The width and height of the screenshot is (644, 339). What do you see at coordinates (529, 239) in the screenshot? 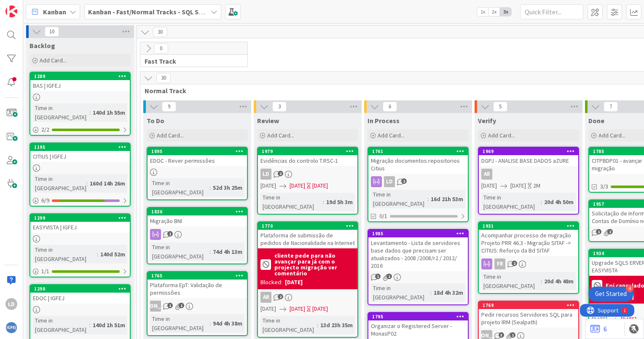
I see `div: 1931Acompanhar processo de migração Projeto PRR 46.3 - Migração SITAF -> CITIUS: Reforço da Bd SITAF` at bounding box center [529, 239].